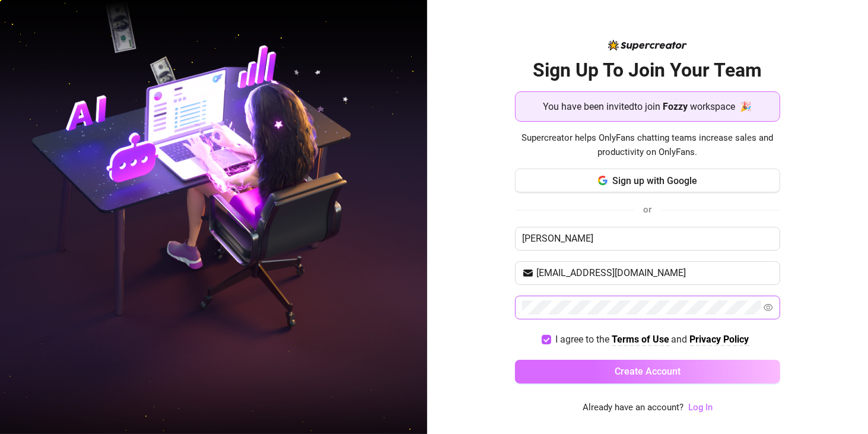  Describe the element at coordinates (654, 273) in the screenshot. I see `input: Your email` at that location.